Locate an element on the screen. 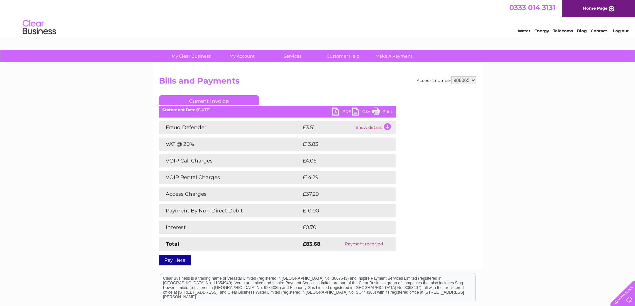  td: £3.51 is located at coordinates (327, 128).